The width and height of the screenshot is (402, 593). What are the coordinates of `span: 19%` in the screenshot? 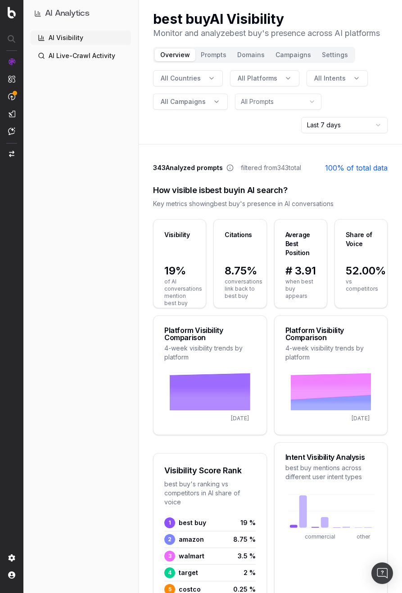 It's located at (179, 271).